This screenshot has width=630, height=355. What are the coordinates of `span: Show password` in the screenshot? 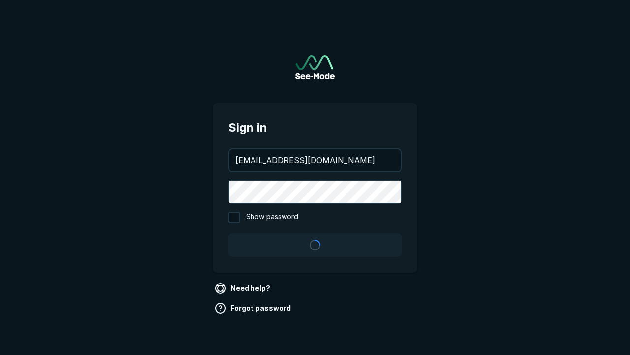 It's located at (272, 217).